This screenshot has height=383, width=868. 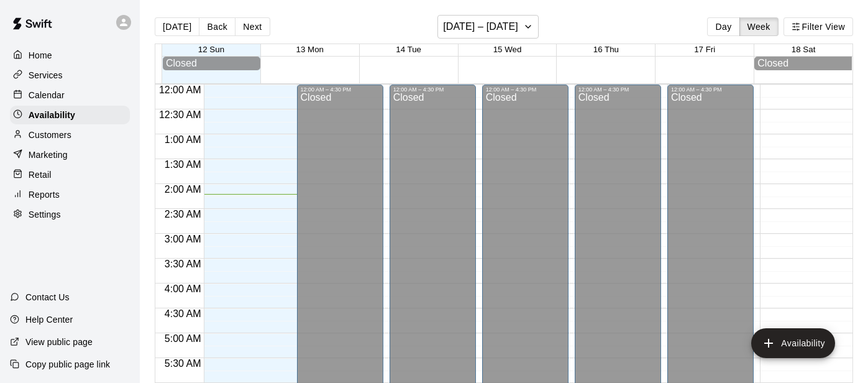 What do you see at coordinates (605, 49) in the screenshot?
I see `span: 16 Thu` at bounding box center [605, 49].